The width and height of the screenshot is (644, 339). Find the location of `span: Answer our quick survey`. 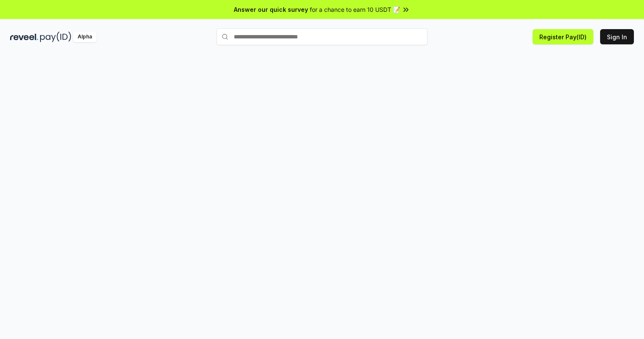

span: Answer our quick survey is located at coordinates (271, 9).